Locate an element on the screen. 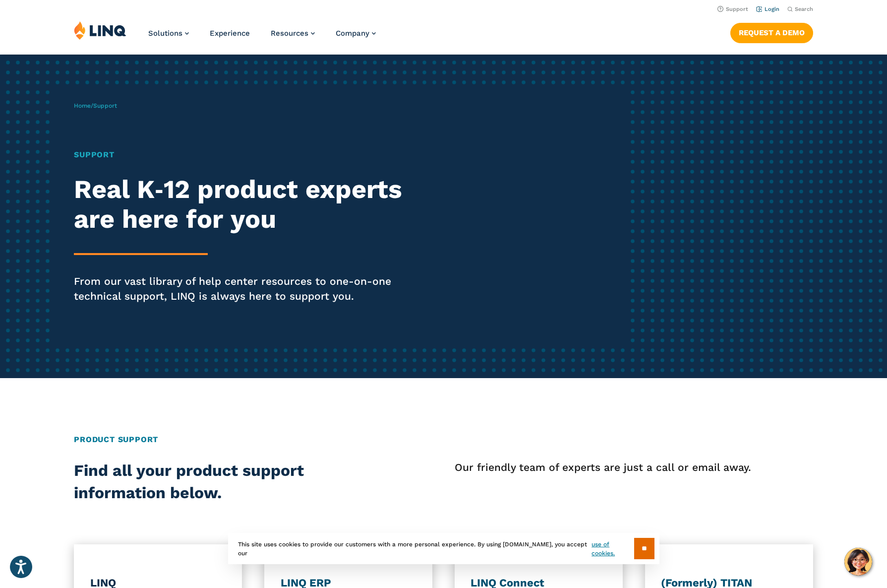 This screenshot has height=588, width=887. span: Company is located at coordinates (353, 33).